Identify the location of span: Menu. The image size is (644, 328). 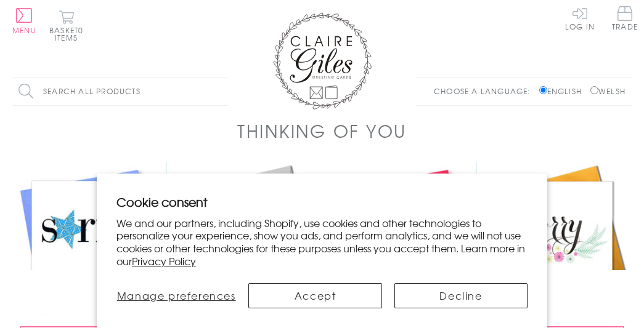
(24, 30).